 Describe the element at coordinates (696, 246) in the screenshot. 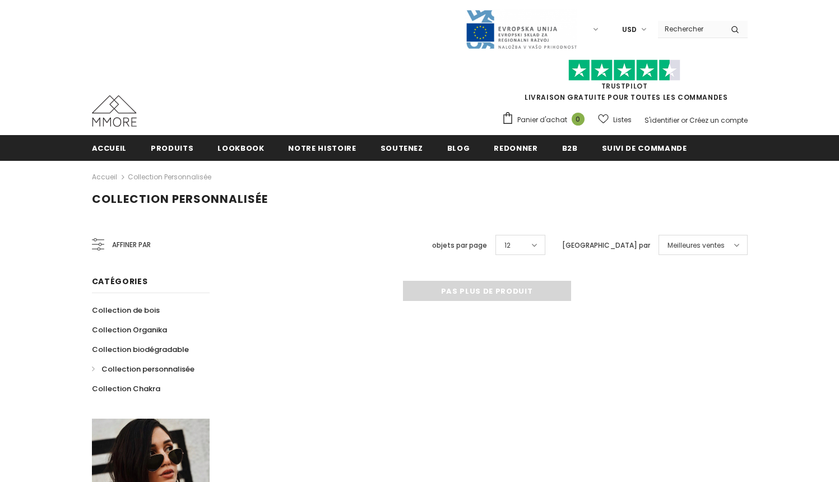

I see `span: Meilleures ventes` at that location.